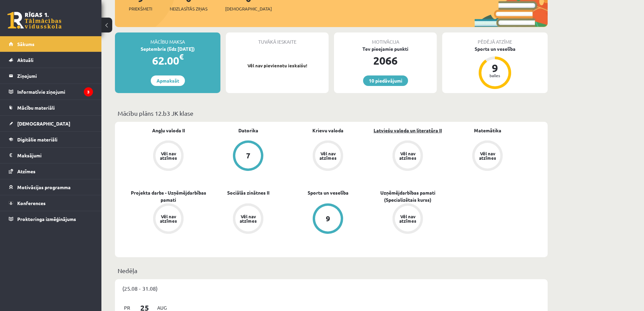 This screenshot has height=311, width=644. What do you see at coordinates (495, 49) in the screenshot?
I see `div: Sports un veselība` at bounding box center [495, 49].